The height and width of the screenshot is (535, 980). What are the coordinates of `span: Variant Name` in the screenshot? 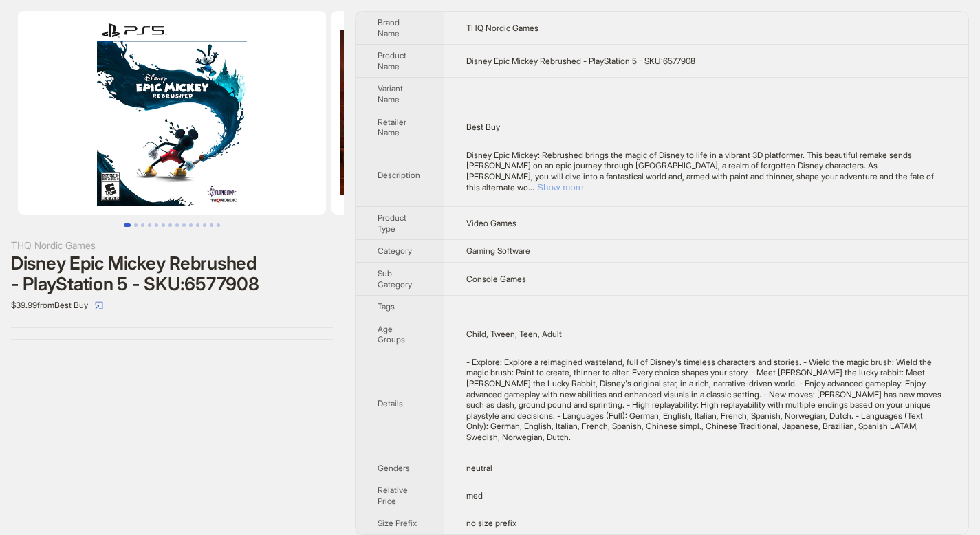 It's located at (390, 94).